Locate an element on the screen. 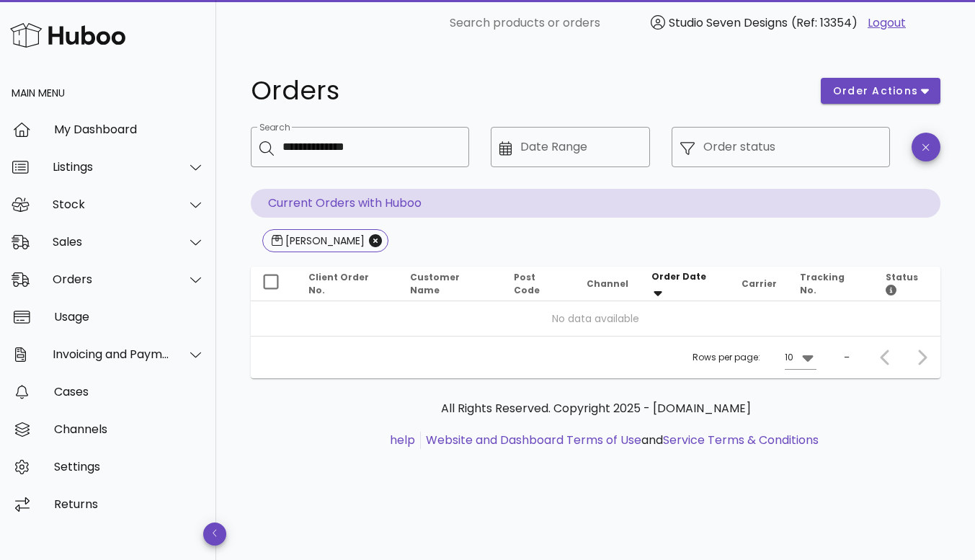  div: Rows per page: is located at coordinates (755, 357).